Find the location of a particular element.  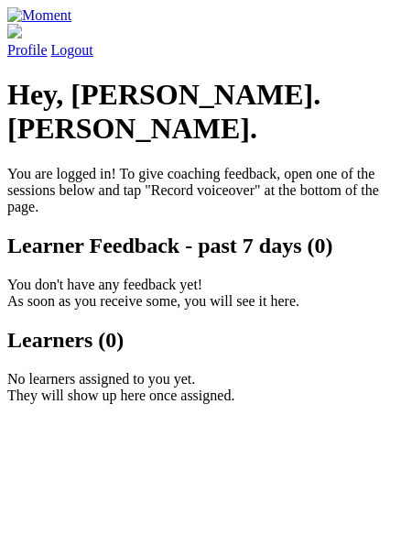

h2: Learners (0) is located at coordinates (201, 340).